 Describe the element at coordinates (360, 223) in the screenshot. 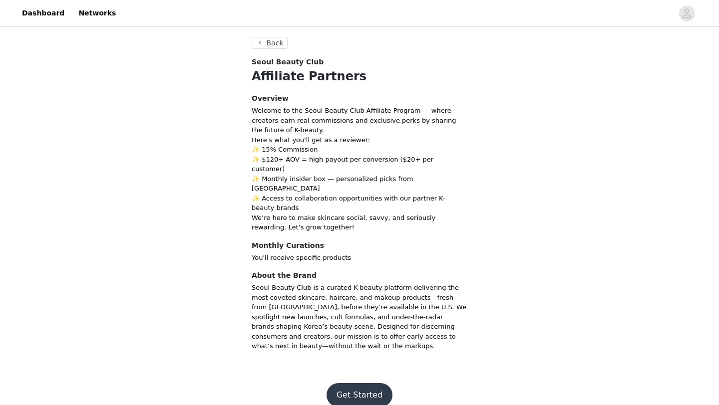

I see `p: We’re here to make skincare social, savvy, and seriously rewarding. Let’s grow together!` at that location.